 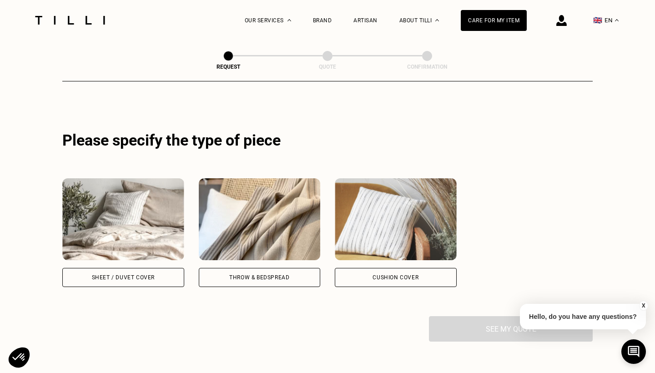 I want to click on p: Hello, do you have any questions?, so click(x=583, y=317).